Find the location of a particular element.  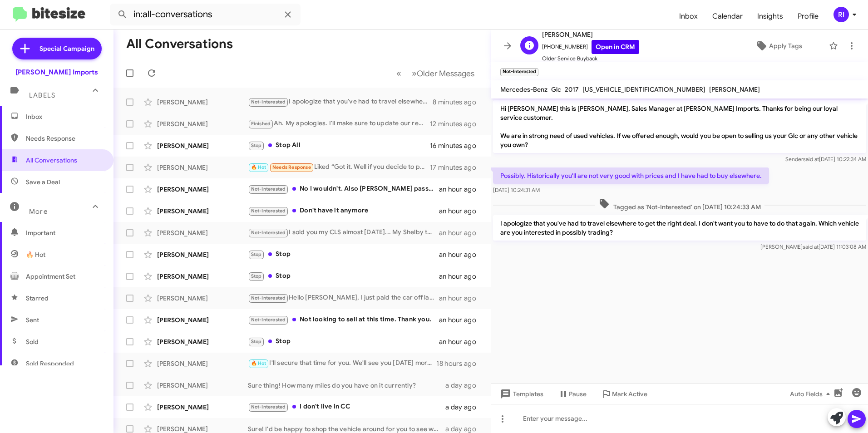

span: Special Campaign is located at coordinates (67, 48).